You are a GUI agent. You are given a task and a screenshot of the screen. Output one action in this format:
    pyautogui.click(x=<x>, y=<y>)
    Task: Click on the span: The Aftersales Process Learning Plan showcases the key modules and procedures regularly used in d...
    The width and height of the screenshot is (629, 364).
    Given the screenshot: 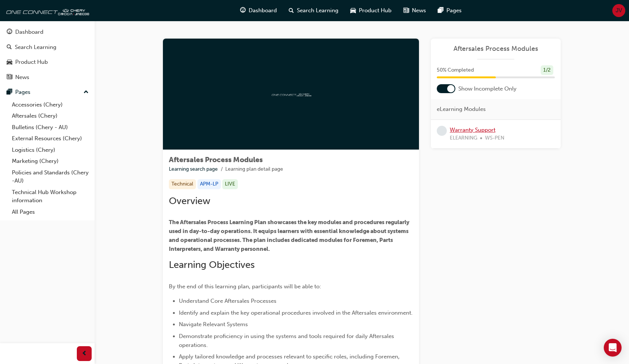 What is the action you would take?
    pyautogui.click(x=290, y=236)
    